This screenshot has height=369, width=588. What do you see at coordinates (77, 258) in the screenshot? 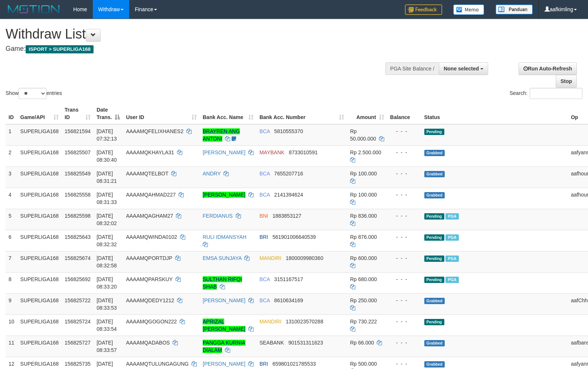
I see `span: 156825674` at bounding box center [77, 258].